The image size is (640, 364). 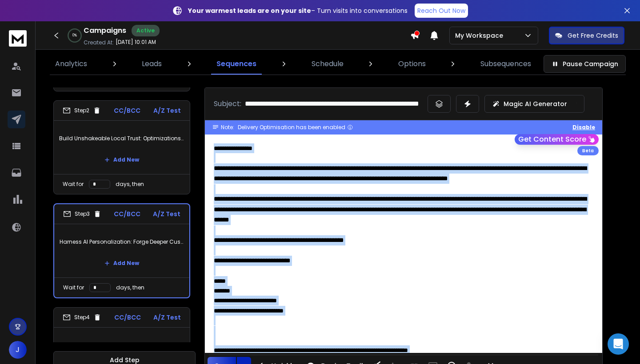 I want to click on span: J, so click(x=18, y=349).